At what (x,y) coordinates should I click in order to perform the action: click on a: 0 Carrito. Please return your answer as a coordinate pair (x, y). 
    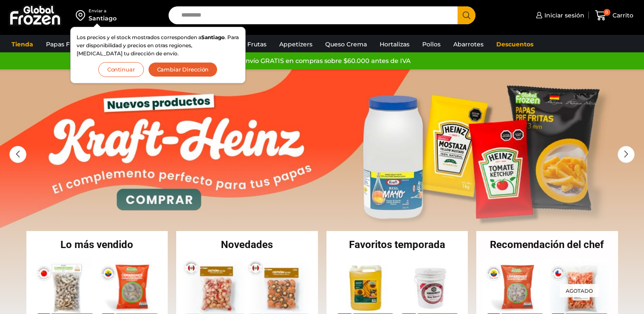
    Looking at the image, I should click on (614, 15).